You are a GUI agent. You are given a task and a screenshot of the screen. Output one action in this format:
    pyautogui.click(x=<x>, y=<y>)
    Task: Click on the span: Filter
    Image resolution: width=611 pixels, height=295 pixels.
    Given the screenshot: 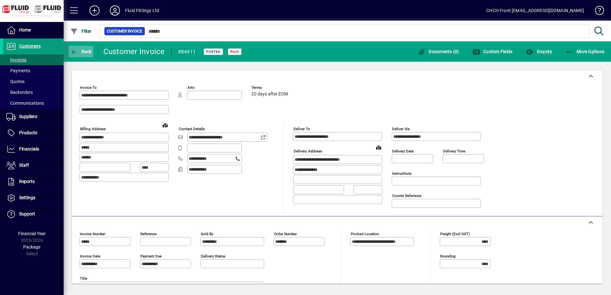 What is the action you would take?
    pyautogui.click(x=81, y=31)
    